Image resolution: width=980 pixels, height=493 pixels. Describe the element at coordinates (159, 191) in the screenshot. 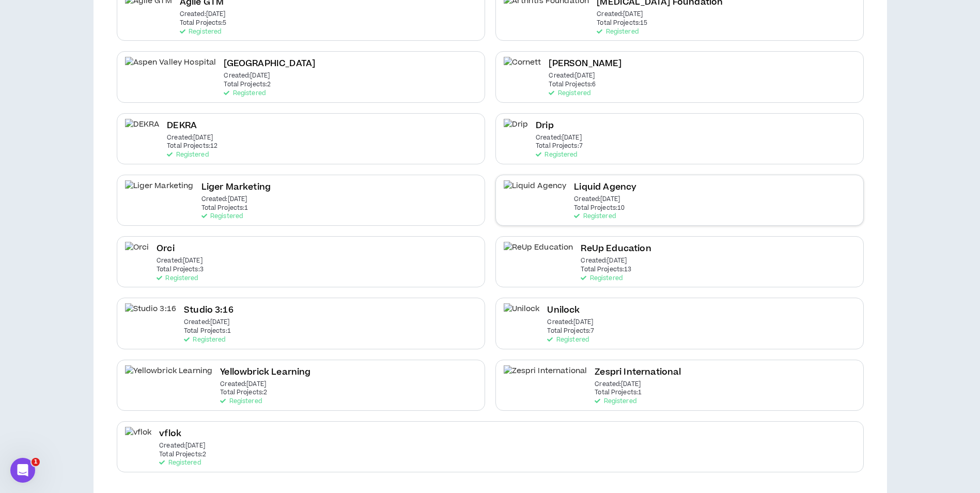

I see `img: Liger Marketing` at that location.